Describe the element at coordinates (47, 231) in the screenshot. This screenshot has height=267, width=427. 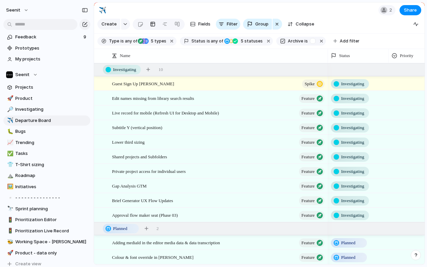
I see `div: 🚦Prioritization Live Record` at that location.